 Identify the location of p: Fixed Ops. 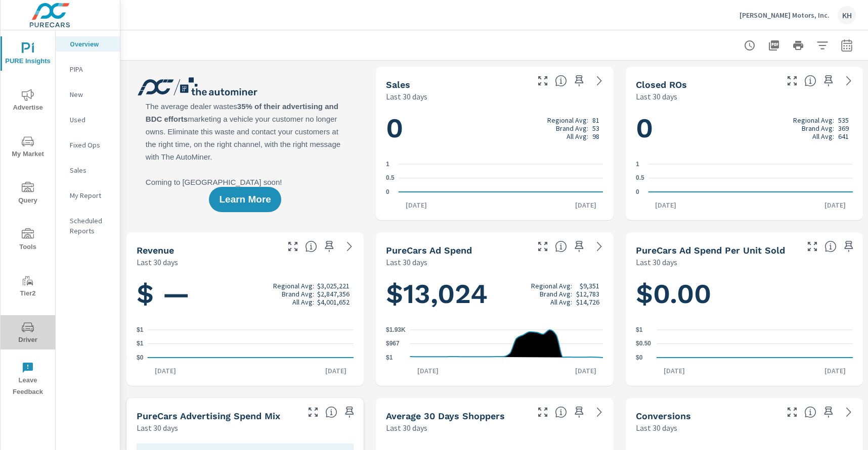
(91, 145).